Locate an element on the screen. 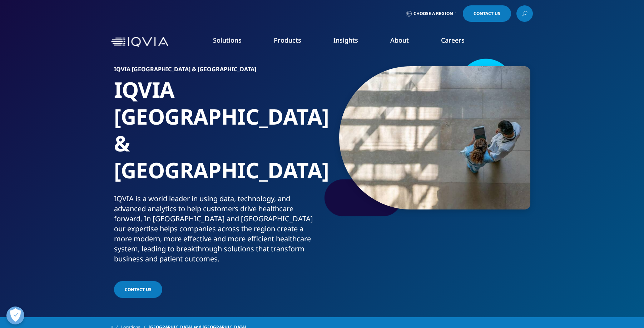  a: Careers is located at coordinates (453, 40).